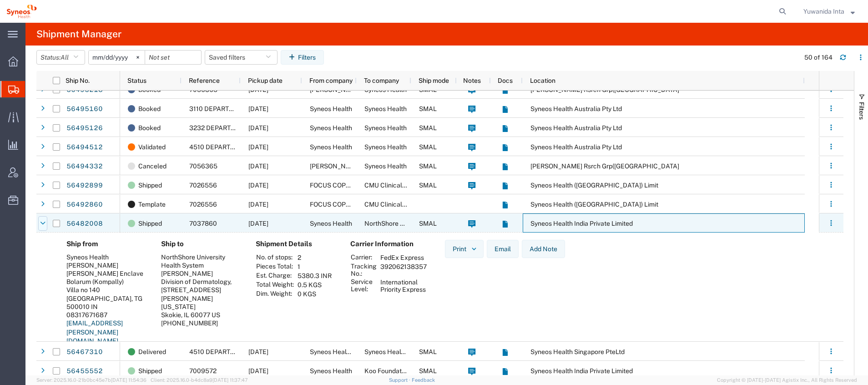 This screenshot has height=385, width=868. Describe the element at coordinates (241, 57) in the screenshot. I see `button: Saved filters` at that location.